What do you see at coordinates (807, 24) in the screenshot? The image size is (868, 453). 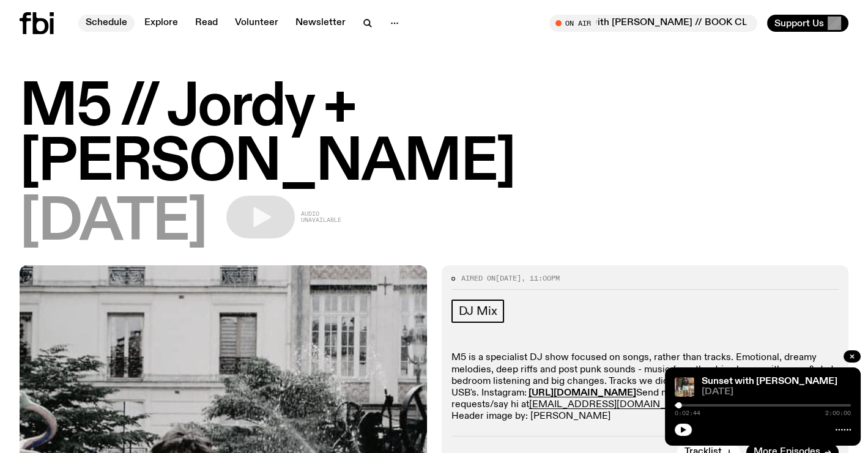 I see `button: Support Us` at bounding box center [807, 24].